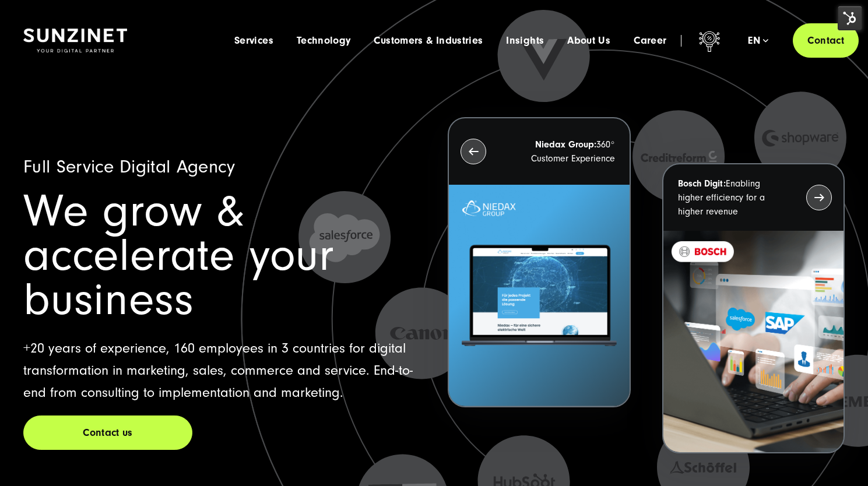 This screenshot has height=486, width=868. What do you see at coordinates (702, 184) in the screenshot?
I see `strong: Bosch Digit:` at bounding box center [702, 184].